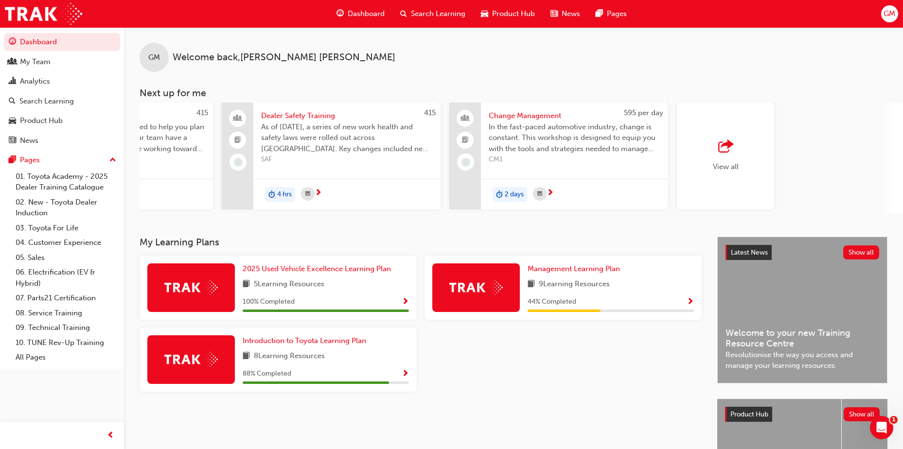  What do you see at coordinates (889, 14) in the screenshot?
I see `button: GM` at bounding box center [889, 14].